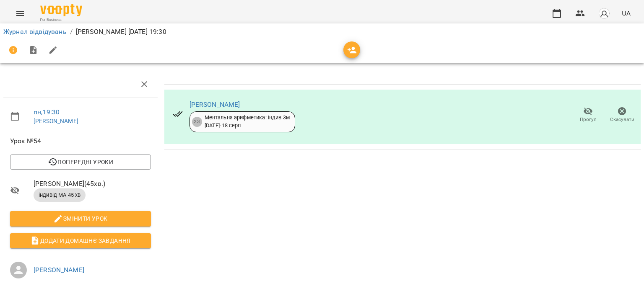  Describe the element at coordinates (81, 162) in the screenshot. I see `span: Попередні уроки` at that location.